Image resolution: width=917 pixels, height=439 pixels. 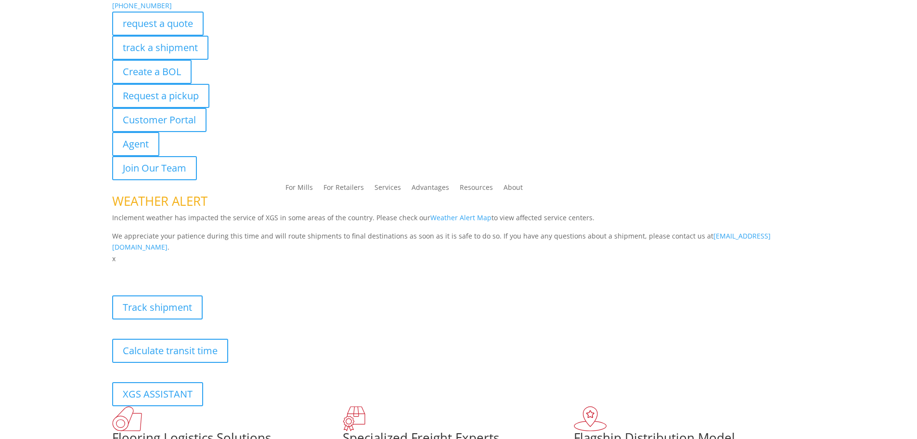 What do you see at coordinates (461, 217) in the screenshot?
I see `a: Weather Alert Map` at bounding box center [461, 217].